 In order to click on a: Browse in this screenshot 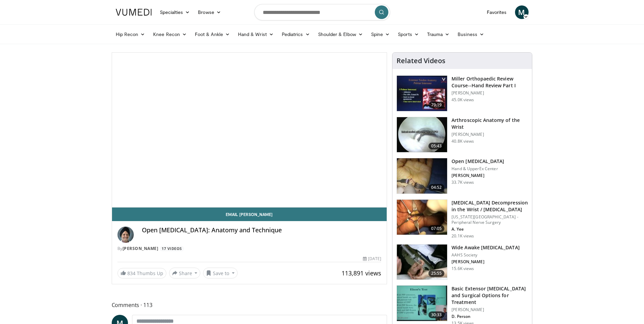, I will do `click(210, 12)`.